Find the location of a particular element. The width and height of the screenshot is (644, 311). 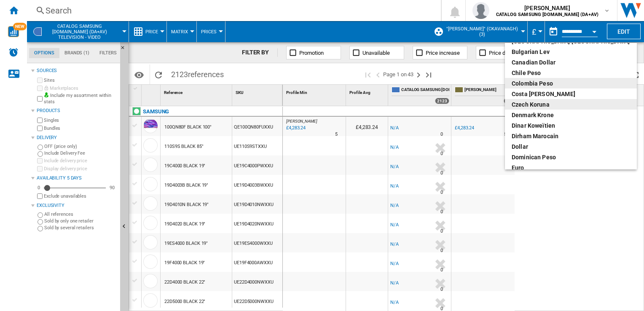

div: euro is located at coordinates (570, 168).